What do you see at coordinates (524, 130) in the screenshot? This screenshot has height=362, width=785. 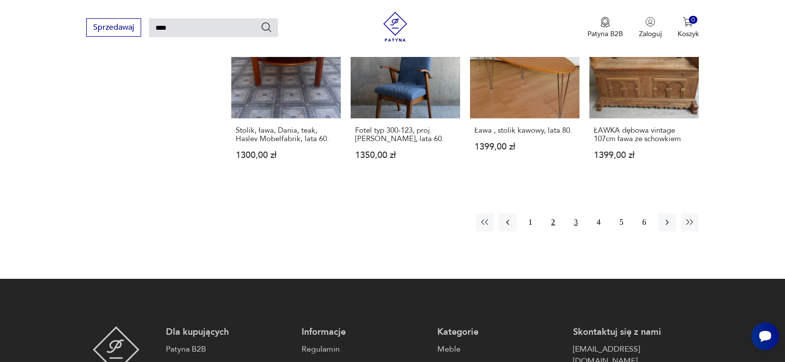 I see `h3: Ława , stolik kawowy, lata 80.` at bounding box center [524, 130].